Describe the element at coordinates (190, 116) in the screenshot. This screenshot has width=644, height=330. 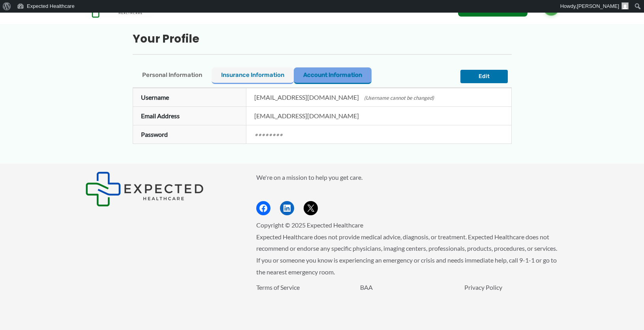
I see `th: Email Address` at that location.